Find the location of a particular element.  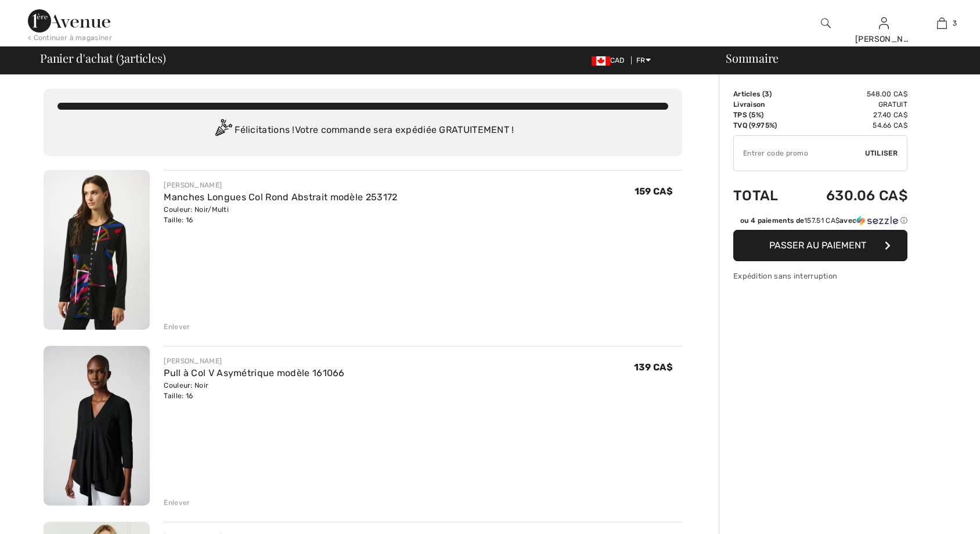

td: 630.06 CA$ is located at coordinates (851, 195).